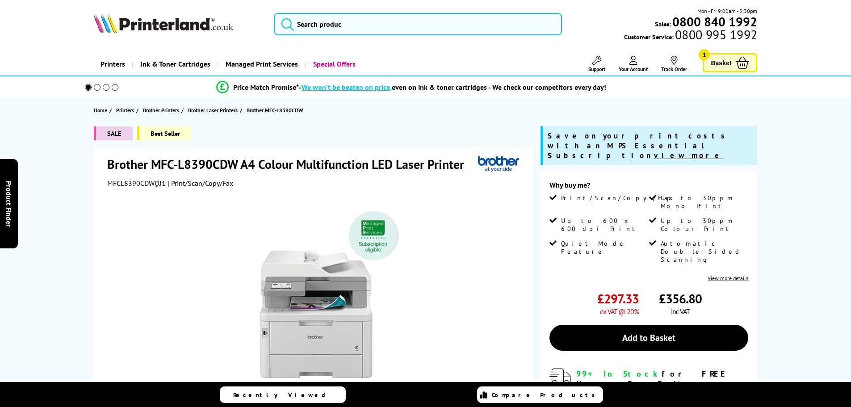  I want to click on span: Quiet Mode Feature, so click(604, 247).